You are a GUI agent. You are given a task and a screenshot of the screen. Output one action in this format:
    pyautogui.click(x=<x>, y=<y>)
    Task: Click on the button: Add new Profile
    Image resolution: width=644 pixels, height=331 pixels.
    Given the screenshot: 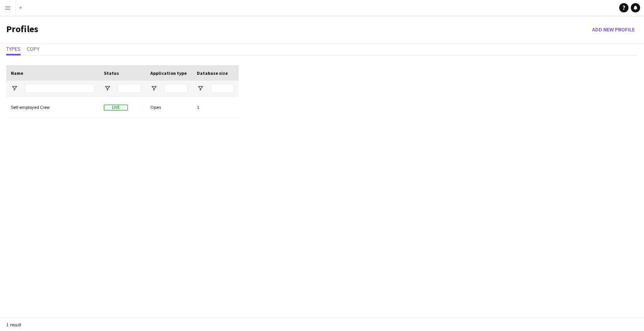 What is the action you would take?
    pyautogui.click(x=614, y=30)
    